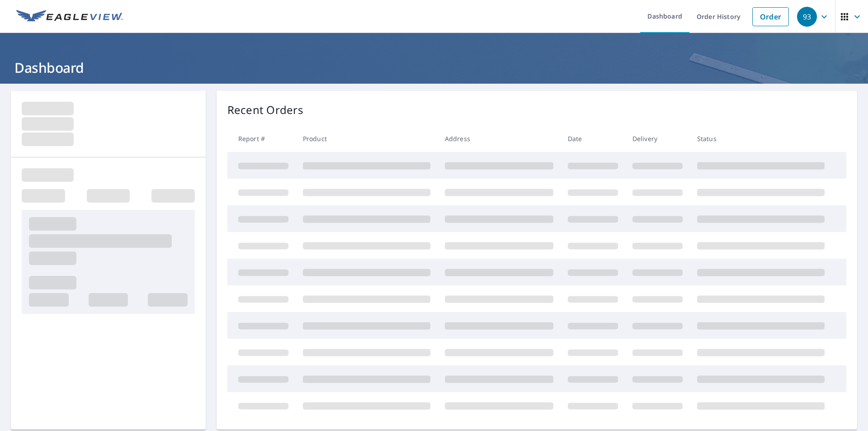 This screenshot has height=431, width=868. What do you see at coordinates (770, 17) in the screenshot?
I see `a: Order` at bounding box center [770, 17].